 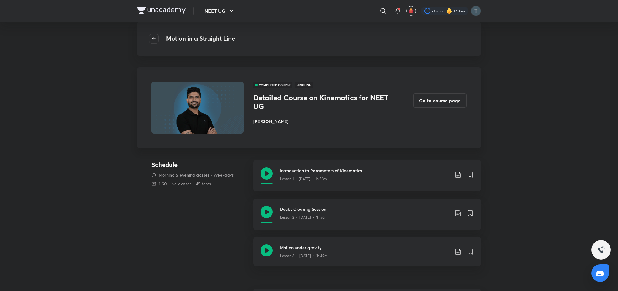 What do you see at coordinates (411, 11) in the screenshot?
I see `button: avatar` at bounding box center [411, 11].